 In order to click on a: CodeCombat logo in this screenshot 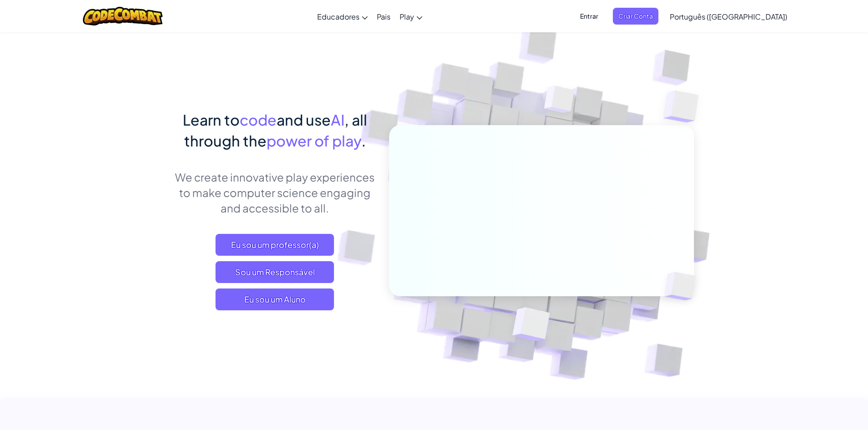, I will do `click(123, 16)`.